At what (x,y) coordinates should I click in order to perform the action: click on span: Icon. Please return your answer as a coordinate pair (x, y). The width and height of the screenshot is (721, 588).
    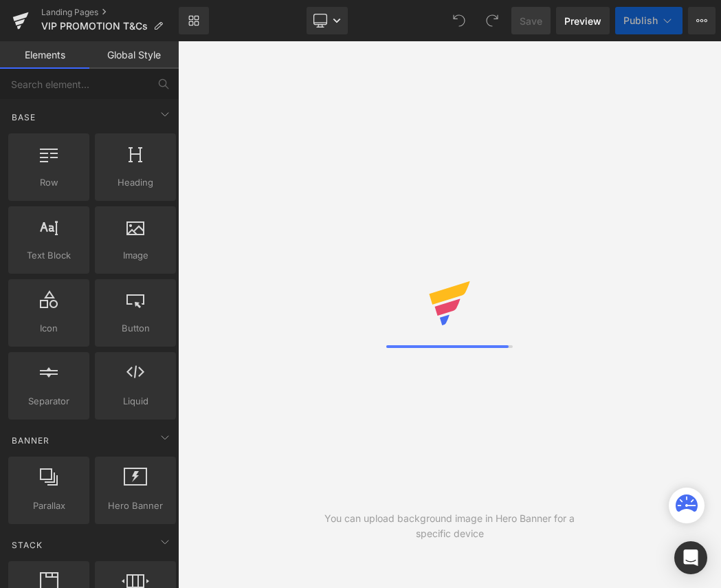
    Looking at the image, I should click on (48, 328).